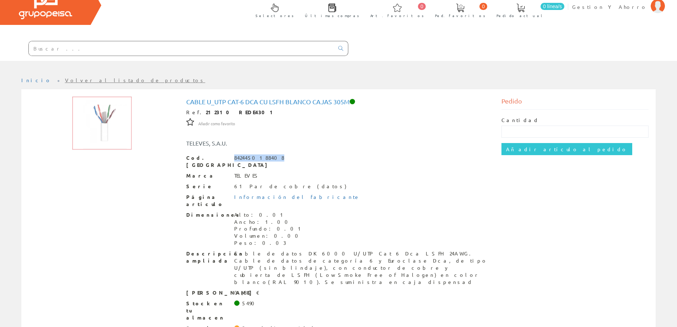 This screenshot has width=677, height=327. What do you see at coordinates (208, 215) in the screenshot?
I see `span: Dimensiones` at bounding box center [208, 215].